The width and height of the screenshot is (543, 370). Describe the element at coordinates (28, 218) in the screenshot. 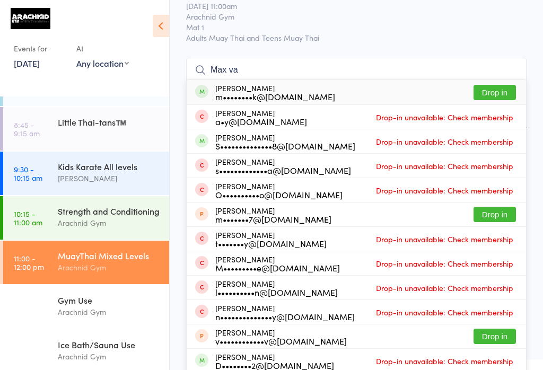

I see `time: 10:15 - 11:00 am` at that location.